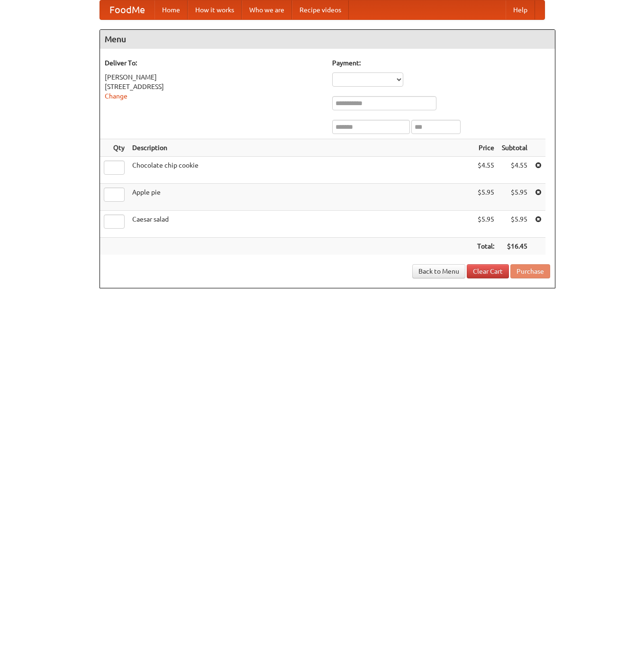  Describe the element at coordinates (320, 10) in the screenshot. I see `a: Recipe videos` at that location.